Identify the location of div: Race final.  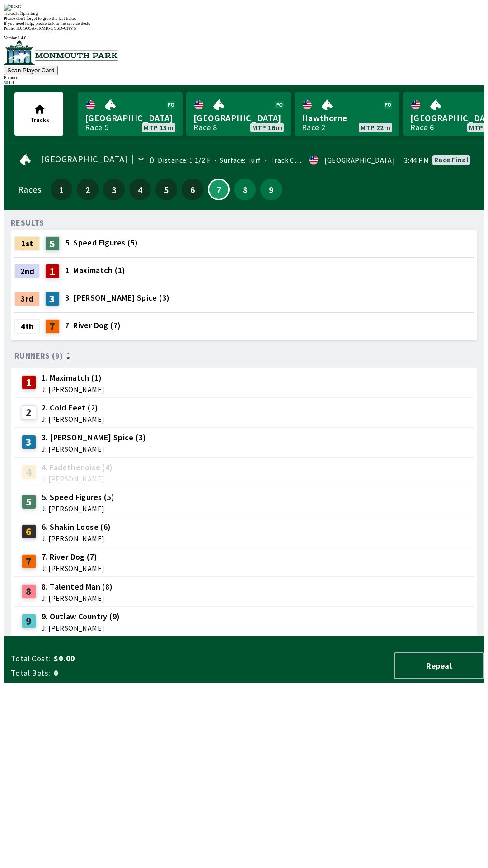
(451, 159).